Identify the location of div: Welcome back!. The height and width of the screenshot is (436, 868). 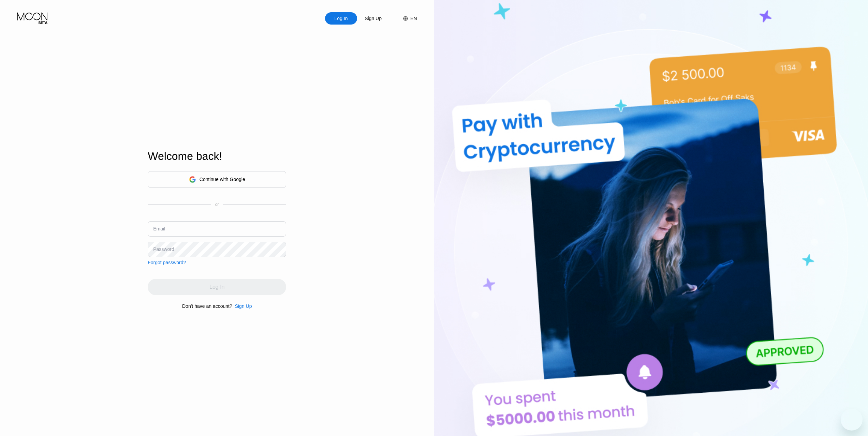
(217, 156).